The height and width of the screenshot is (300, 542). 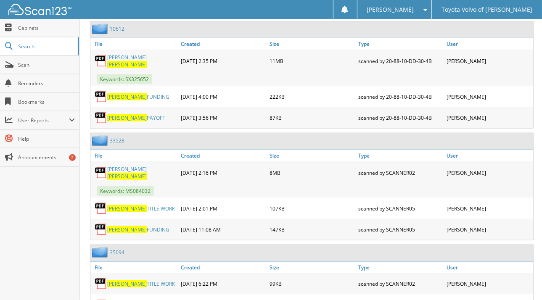 What do you see at coordinates (46, 28) in the screenshot?
I see `span: Cabinets` at bounding box center [46, 28].